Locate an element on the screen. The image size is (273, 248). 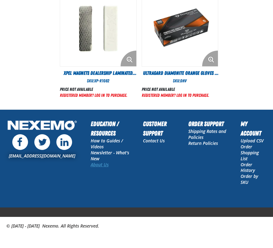
h2: My Account is located at coordinates (253, 129).